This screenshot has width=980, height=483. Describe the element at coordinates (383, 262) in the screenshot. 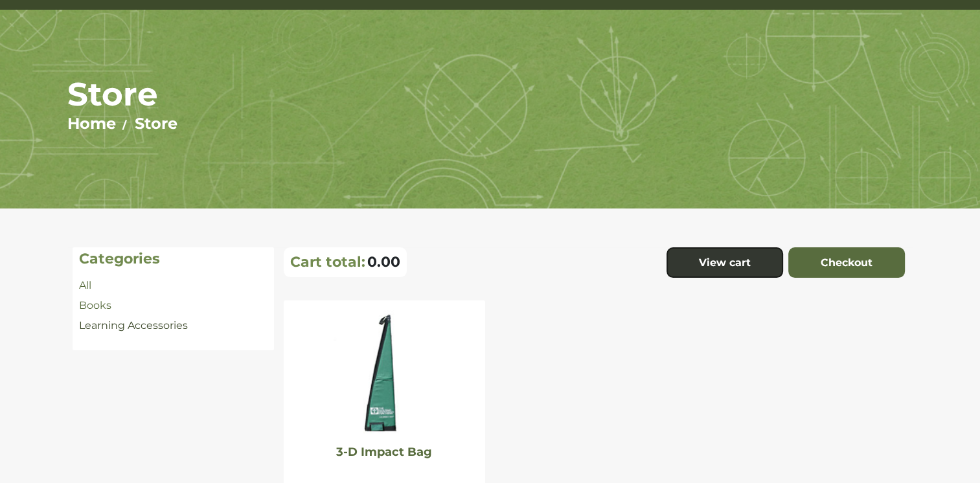

I see `span: 0.00` at that location.